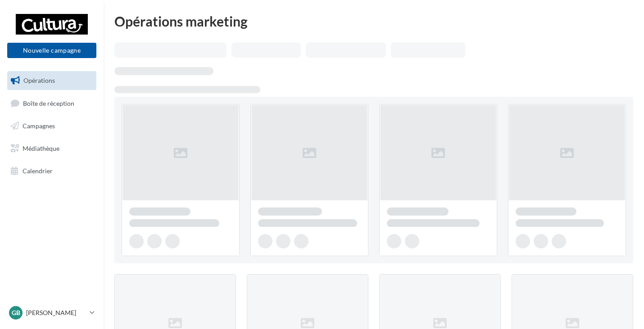 This screenshot has height=329, width=644. What do you see at coordinates (41, 148) in the screenshot?
I see `span: Médiathèque` at bounding box center [41, 148].